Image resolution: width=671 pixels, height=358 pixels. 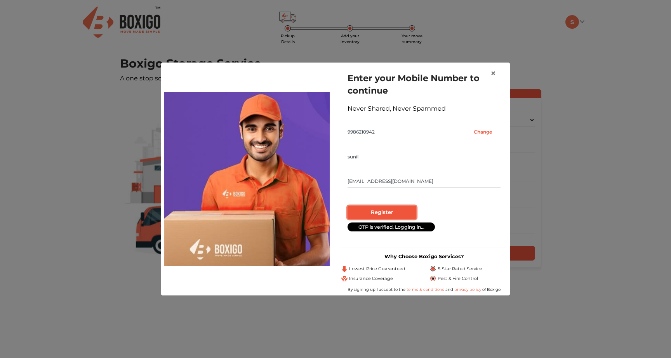 What do you see at coordinates (460, 269) in the screenshot?
I see `span: 5 Star Rated Service` at bounding box center [460, 269].